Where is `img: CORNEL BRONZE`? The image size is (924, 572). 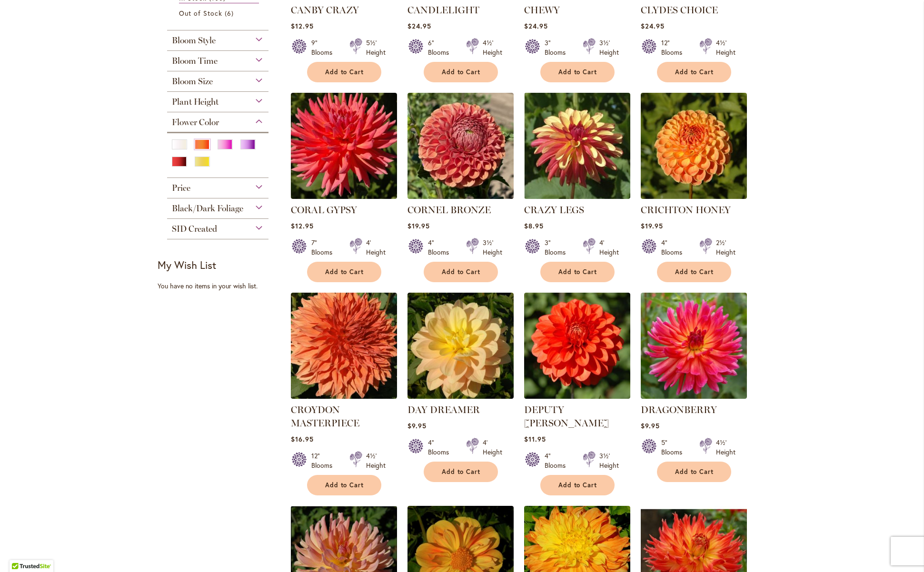 img: CORNEL BRONZE is located at coordinates (460, 146).